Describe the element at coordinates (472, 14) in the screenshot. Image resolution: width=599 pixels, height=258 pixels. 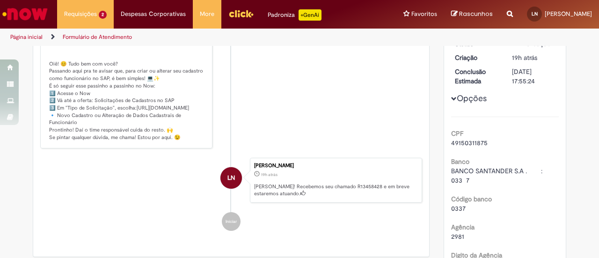
I see `a: Rascunhos` at that location.